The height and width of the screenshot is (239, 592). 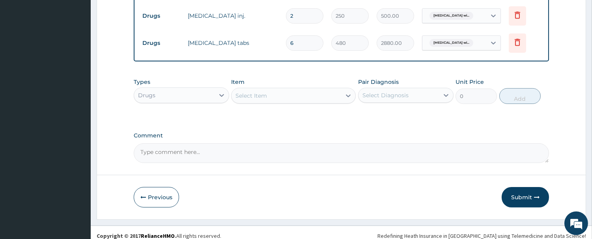 What do you see at coordinates (77, 171) in the screenshot?
I see `textarea: Type your message and hit 'Enter'` at bounding box center [77, 171].